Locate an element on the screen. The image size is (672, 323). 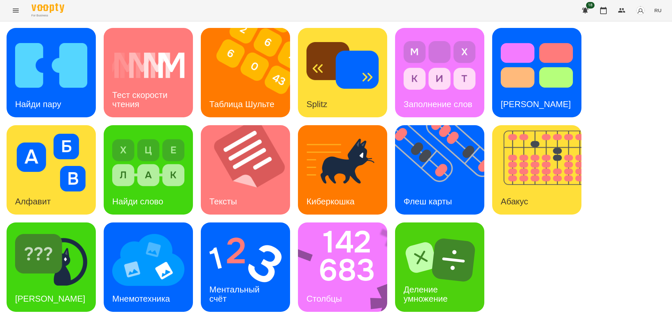
span: RU is located at coordinates (658, 10).